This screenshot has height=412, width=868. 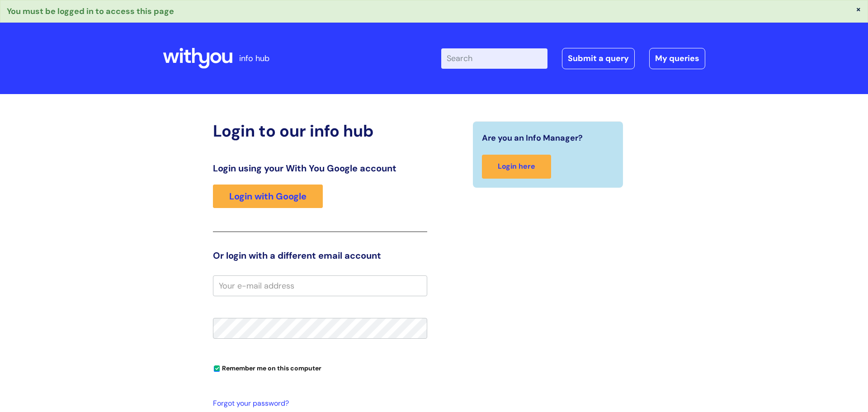 I want to click on input: Remember me on this computer, so click(x=217, y=369).